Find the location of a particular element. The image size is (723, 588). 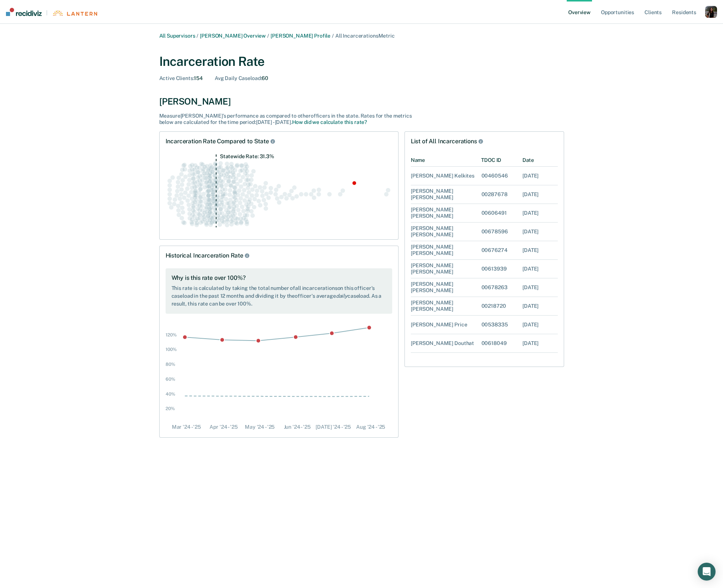

div: 00606491 is located at coordinates (494, 213).